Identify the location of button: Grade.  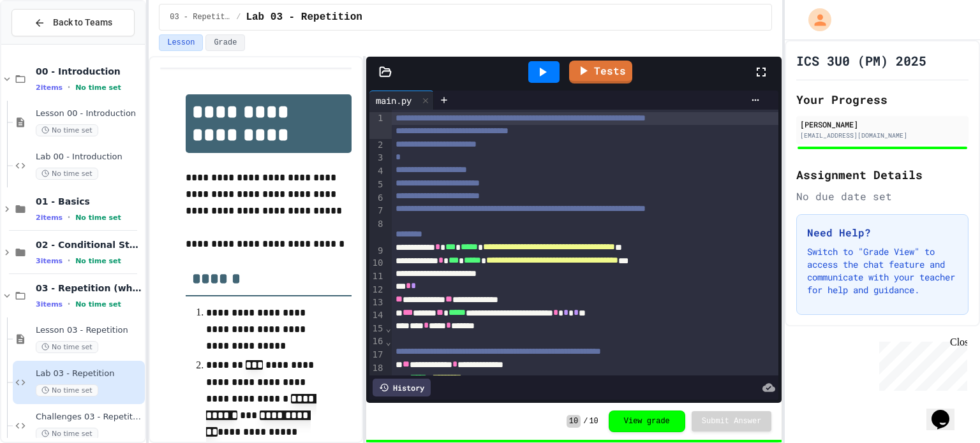
(225, 42).